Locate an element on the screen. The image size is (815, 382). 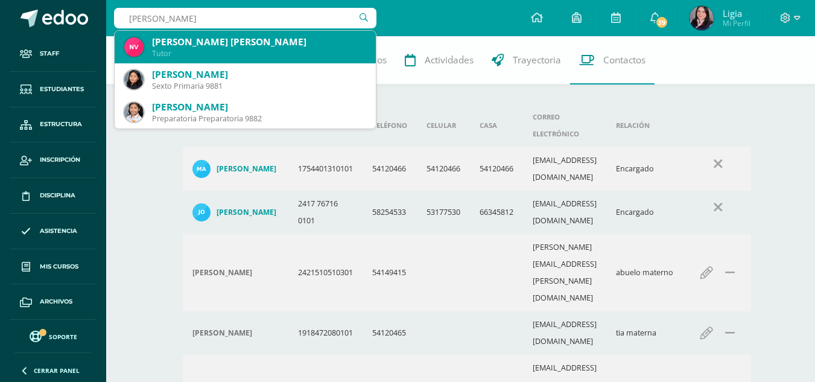
input: Busca un usuario... is located at coordinates (245, 18).